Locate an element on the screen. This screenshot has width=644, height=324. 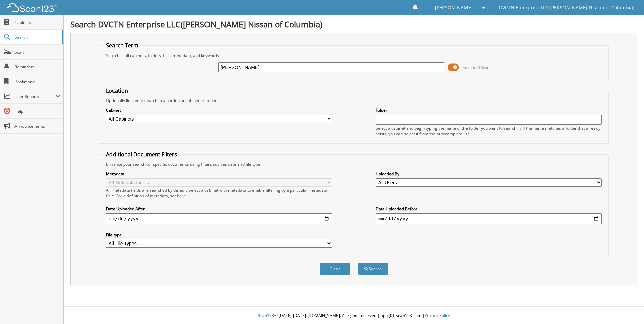
div: Optionally limit your search to a particular cabinet or folder is located at coordinates (354, 100).